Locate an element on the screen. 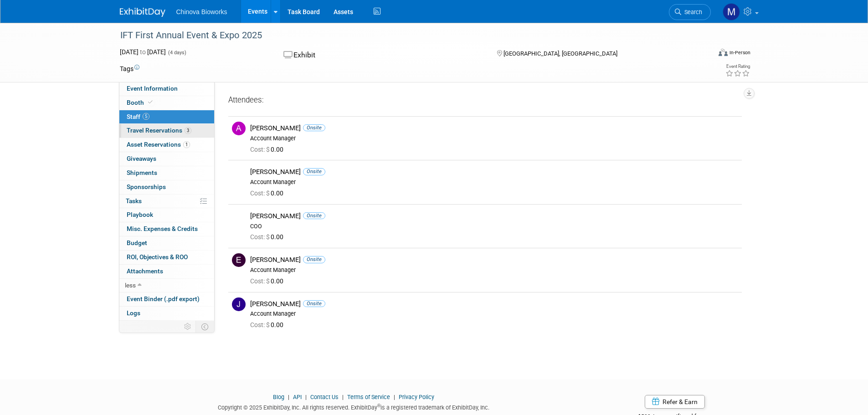 This screenshot has height=415, width=868. td: Personalize Event Tab Strip is located at coordinates (188, 327).